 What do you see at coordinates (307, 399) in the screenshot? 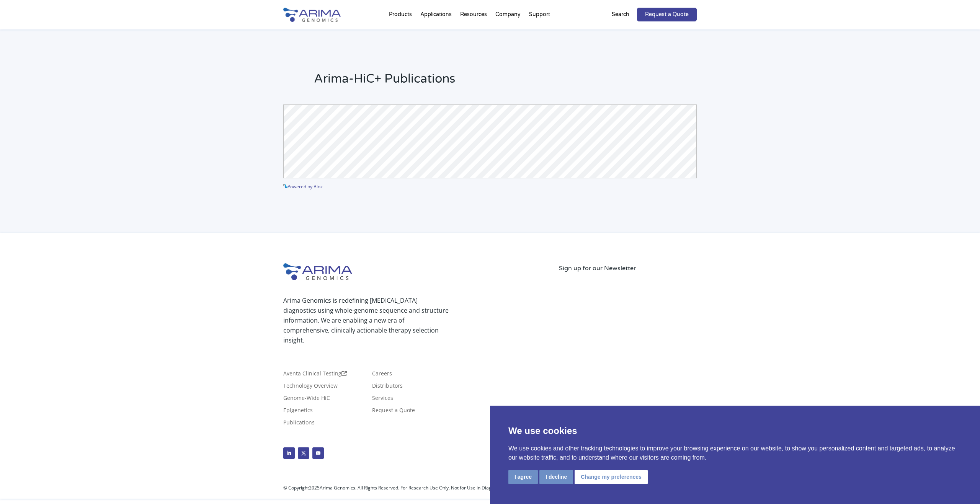
I see `a: Genome-Wide HiC` at bounding box center [307, 399].